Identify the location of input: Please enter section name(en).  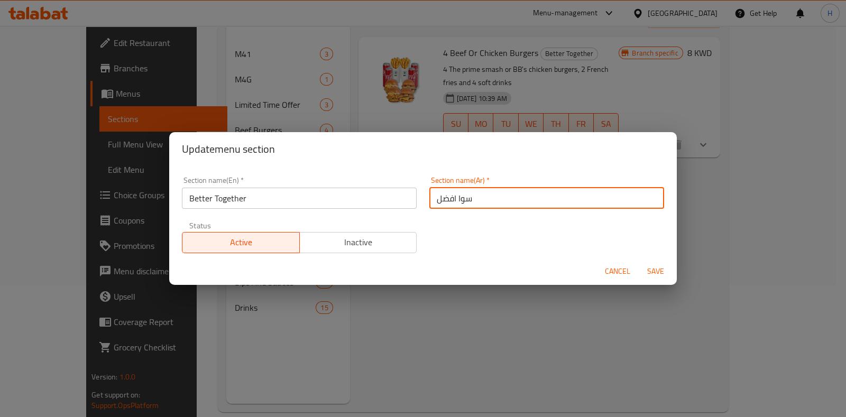
(299, 198).